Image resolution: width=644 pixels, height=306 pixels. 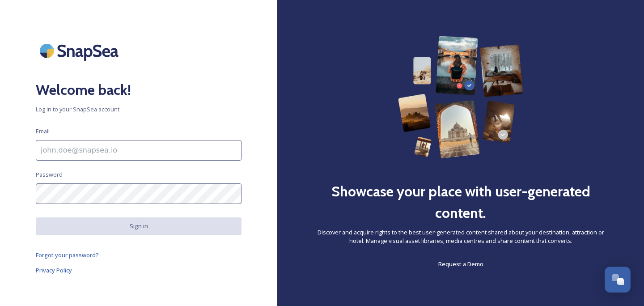 I want to click on span: Email, so click(x=43, y=131).